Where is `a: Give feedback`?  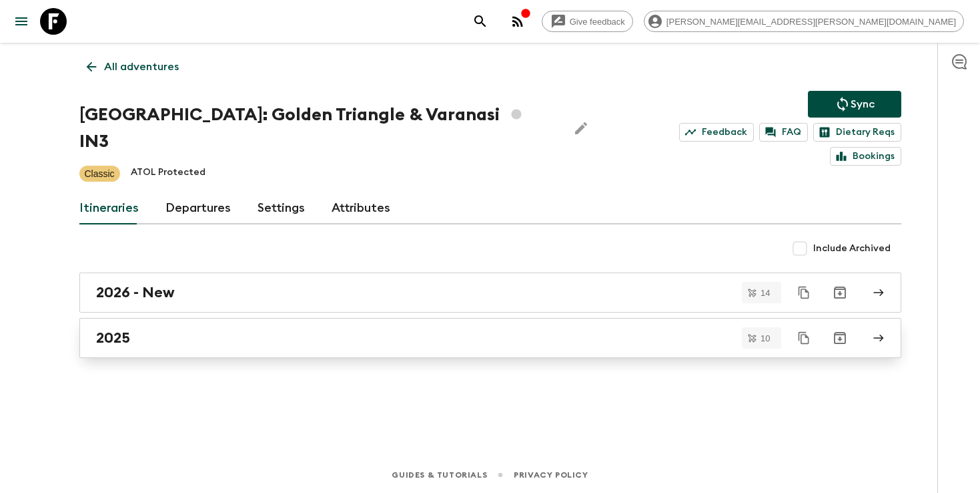 a: Give feedback is located at coordinates (587, 22).